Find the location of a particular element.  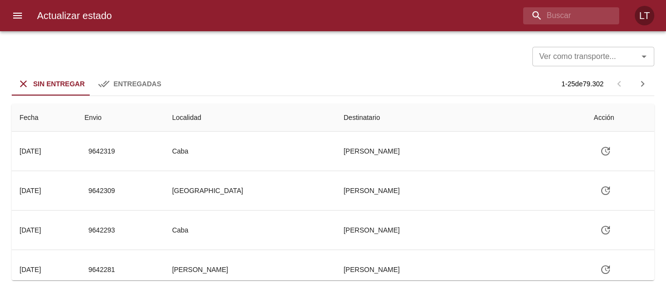

button: menu is located at coordinates (18, 16).